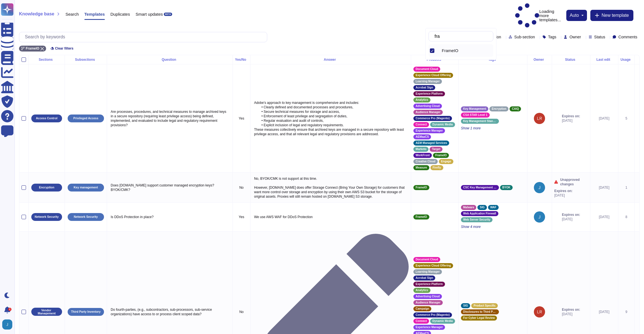 The image size is (644, 334). I want to click on span: Web Server Security, so click(477, 220).